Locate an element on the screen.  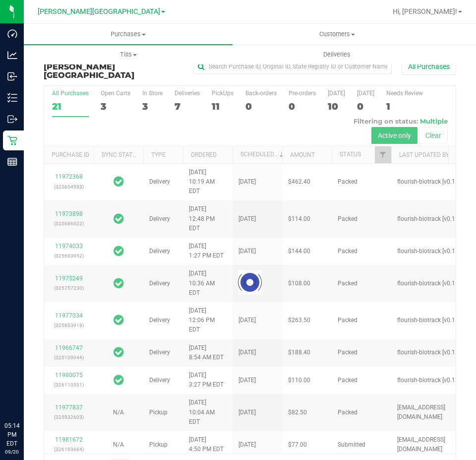
inline-svg: Reports is located at coordinates (13, 161).